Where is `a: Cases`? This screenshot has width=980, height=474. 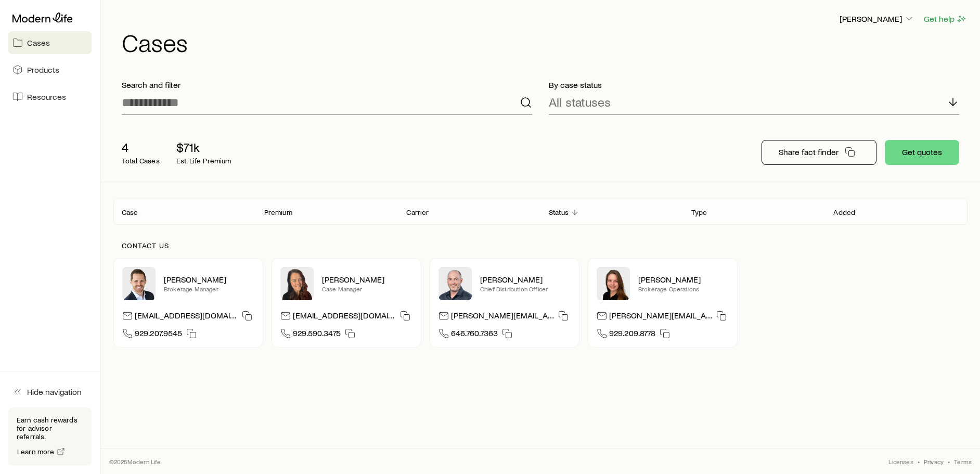
a: Cases is located at coordinates (50, 43).